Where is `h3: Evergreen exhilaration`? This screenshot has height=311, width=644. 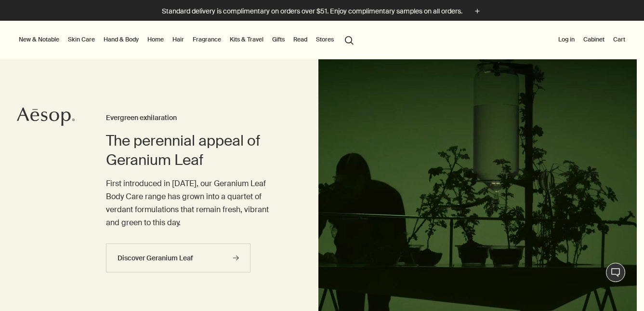 h3: Evergreen exhilaration is located at coordinates (192, 118).